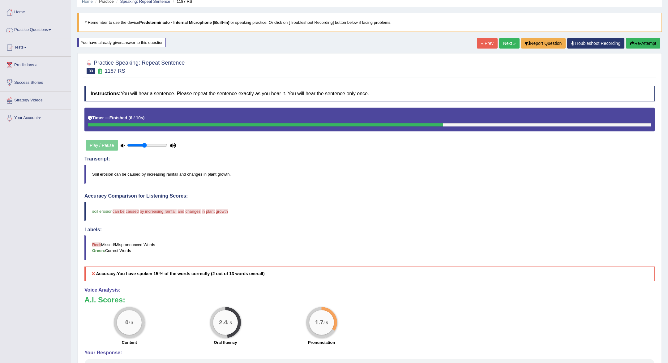 The width and height of the screenshot is (668, 363). Describe the element at coordinates (509, 43) in the screenshot. I see `a: Next »` at that location.